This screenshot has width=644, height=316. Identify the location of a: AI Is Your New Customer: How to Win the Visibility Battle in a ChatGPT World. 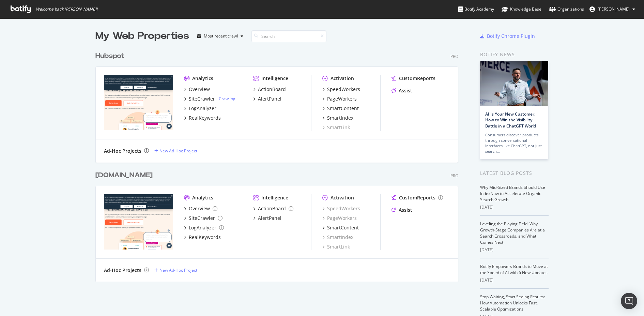
(511, 120).